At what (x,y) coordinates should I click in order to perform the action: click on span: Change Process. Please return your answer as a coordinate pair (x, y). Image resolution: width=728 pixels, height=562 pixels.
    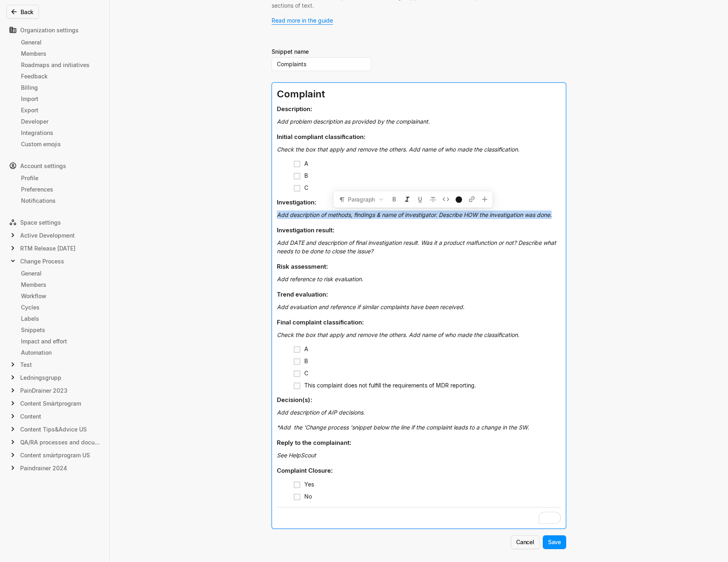
    Looking at the image, I should click on (42, 261).